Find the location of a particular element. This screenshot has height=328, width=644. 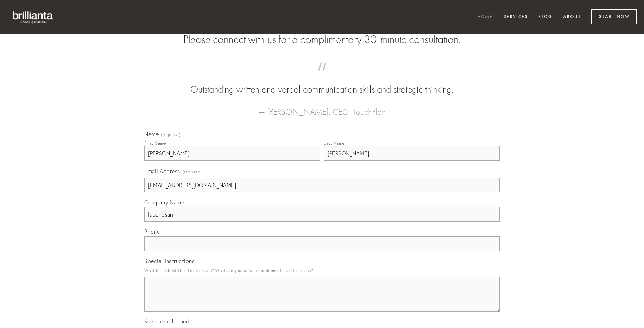

span: Company Name is located at coordinates (164, 202).